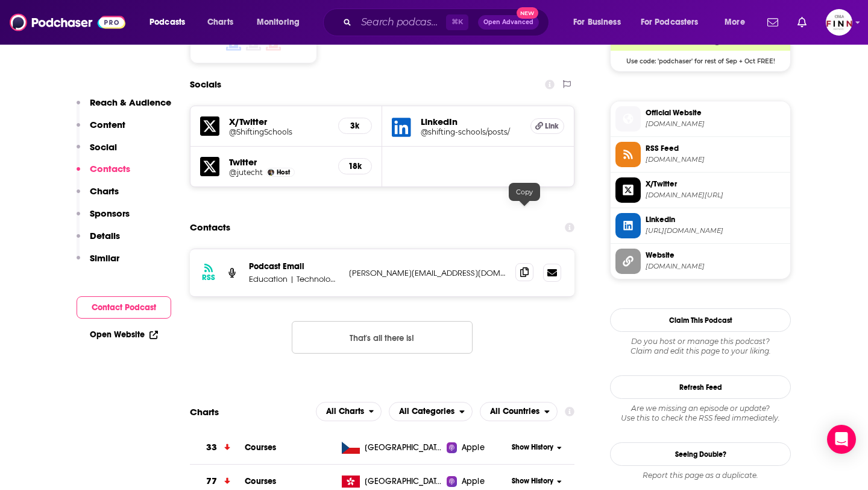 This screenshot has width=868, height=490. I want to click on span: twitter.com/ShiftingSchools, so click(715, 195).